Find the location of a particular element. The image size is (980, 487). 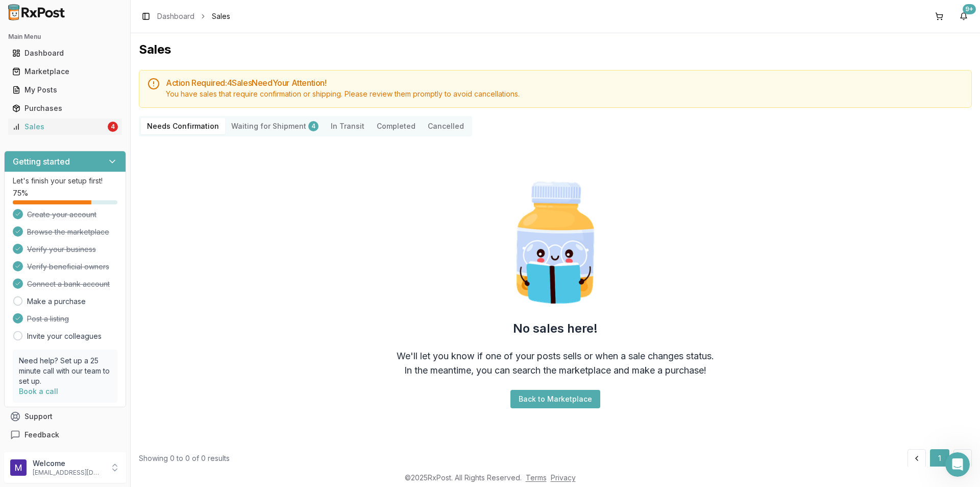

p: Let's finish your setup first! is located at coordinates (65, 181).